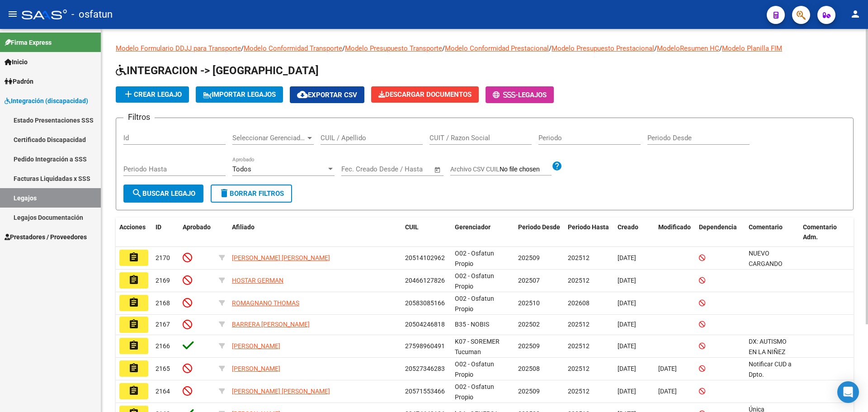 The height and width of the screenshot is (412, 868). Describe the element at coordinates (19, 82) in the screenshot. I see `span: Padrón` at that location.